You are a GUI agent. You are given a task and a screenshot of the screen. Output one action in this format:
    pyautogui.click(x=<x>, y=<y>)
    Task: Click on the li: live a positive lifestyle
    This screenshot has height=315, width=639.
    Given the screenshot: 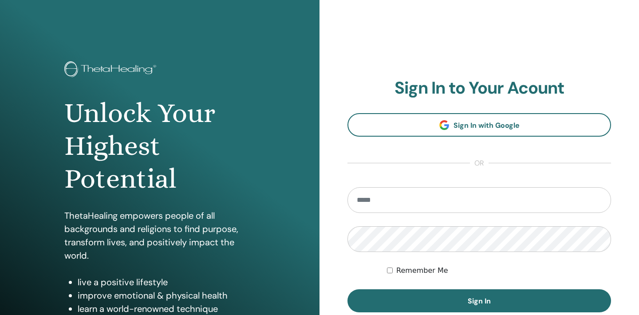 What is the action you would take?
    pyautogui.click(x=166, y=282)
    